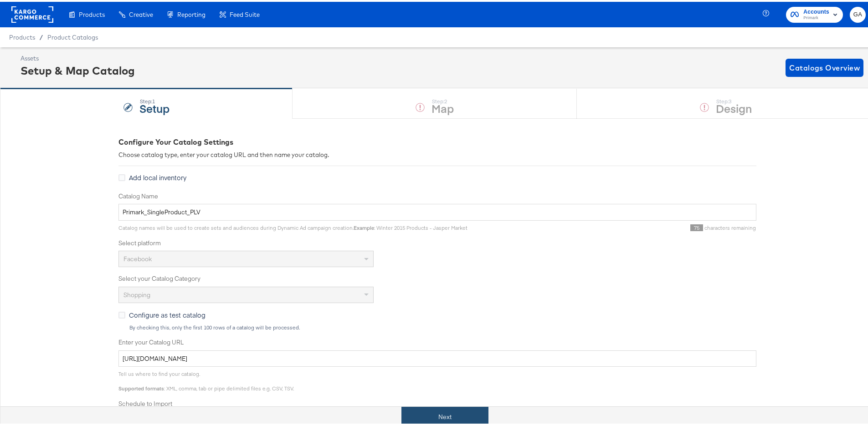  Describe the element at coordinates (140, 13) in the screenshot. I see `span: Creative` at that location.